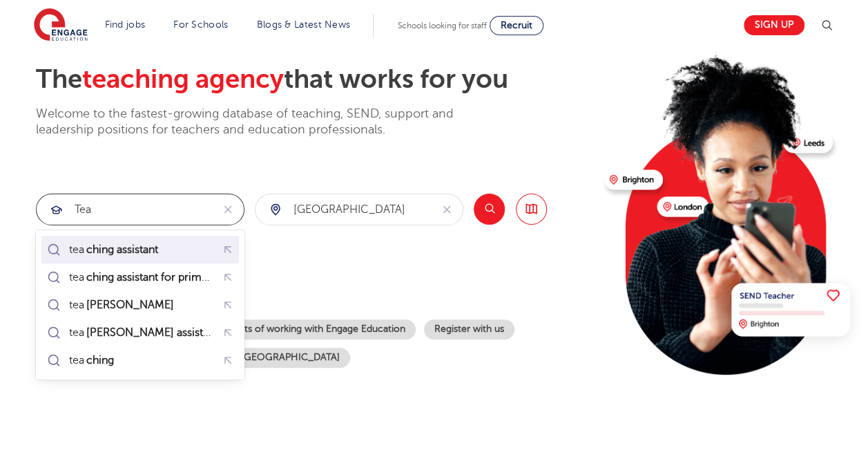 The image size is (868, 466). I want to click on button: Search, so click(489, 209).